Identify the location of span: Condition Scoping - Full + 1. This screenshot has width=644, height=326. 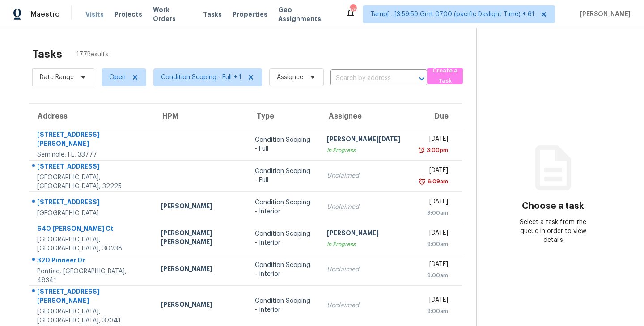
(202, 78).